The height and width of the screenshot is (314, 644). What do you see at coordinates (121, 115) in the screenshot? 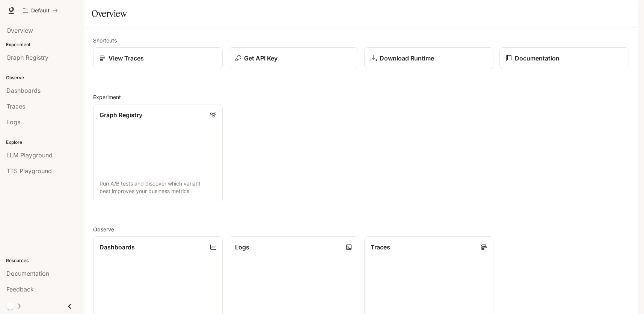
I see `p: Graph Registry` at bounding box center [121, 115].